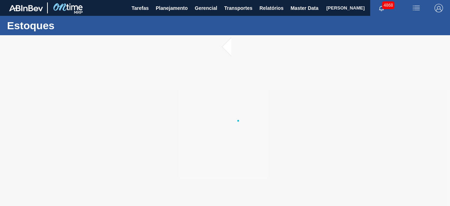 This screenshot has width=450, height=206. Describe the element at coordinates (271, 8) in the screenshot. I see `span: Relatórios` at that location.